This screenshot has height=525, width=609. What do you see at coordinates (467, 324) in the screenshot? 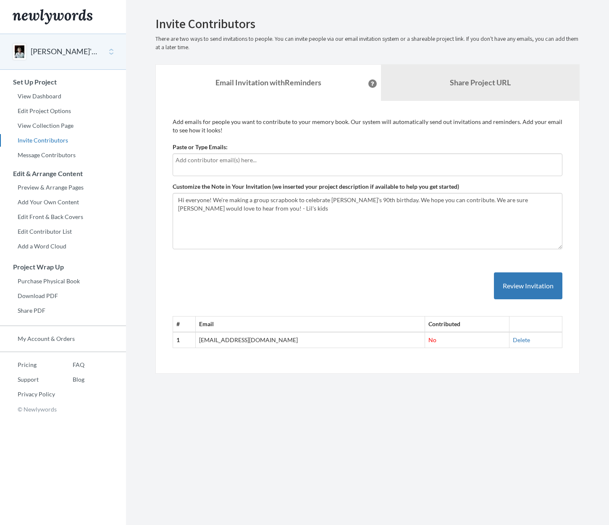
I see `th: Contributed` at bounding box center [467, 324].